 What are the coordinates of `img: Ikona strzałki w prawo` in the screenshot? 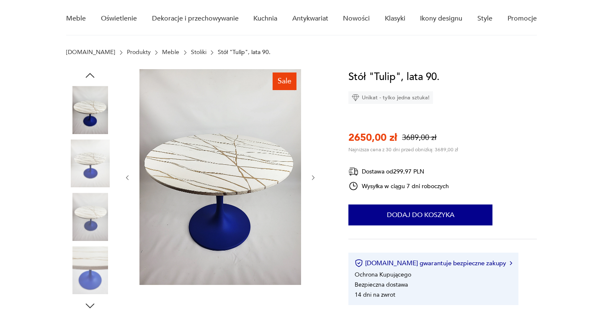 It's located at (511, 263).